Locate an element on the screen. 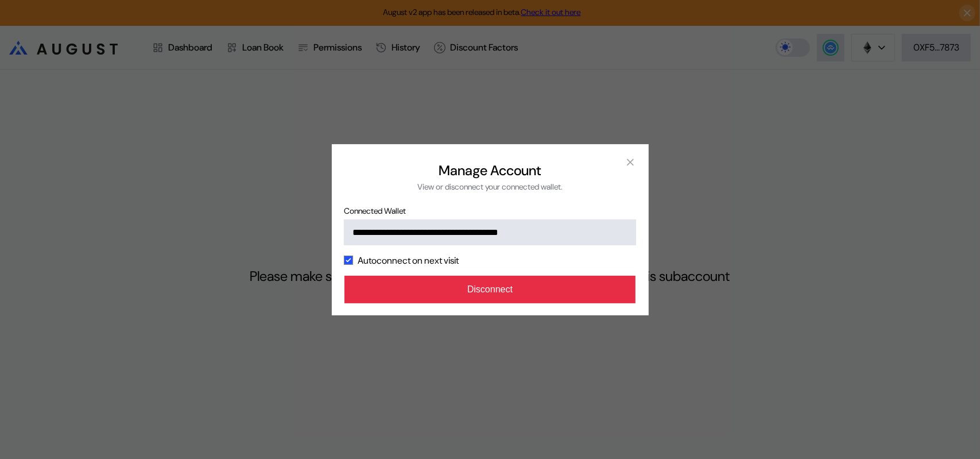 The image size is (980, 459). span: Connected Wallet is located at coordinates (489, 211).